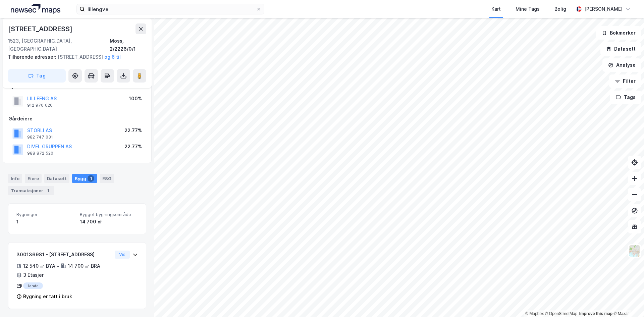 The height and width of the screenshot is (317, 644). Describe the element at coordinates (626, 97) in the screenshot. I see `button: Tags` at that location.